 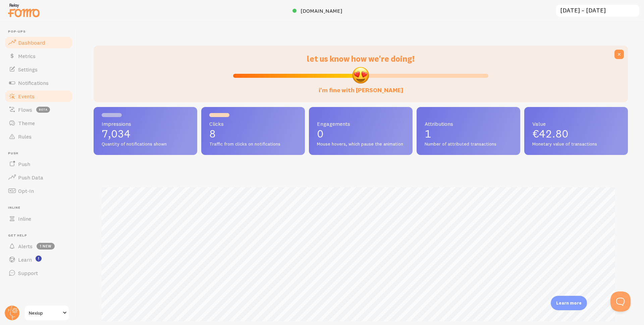 I want to click on span: Value, so click(x=576, y=124).